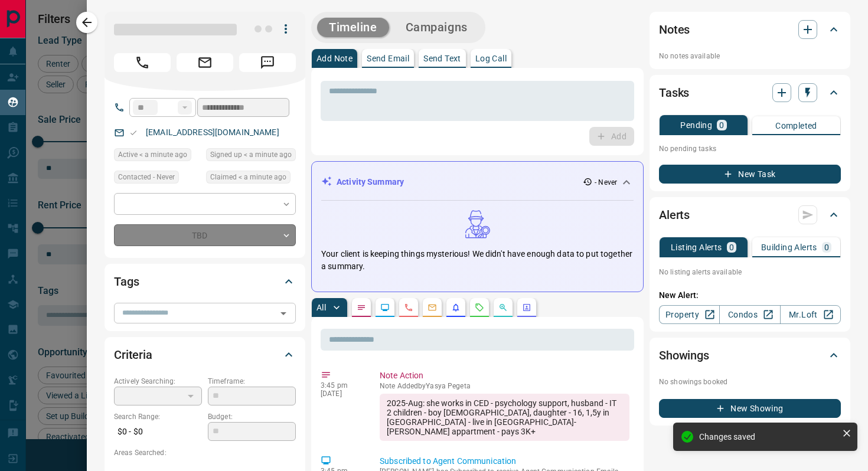 The width and height of the screenshot is (868, 471). Describe the element at coordinates (789, 247) in the screenshot. I see `p: Building Alerts` at that location.